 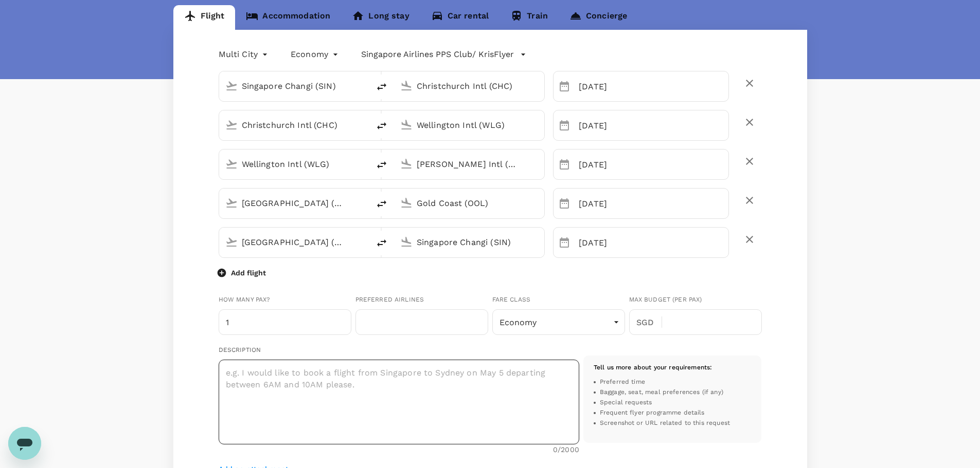 I want to click on span: Special requests, so click(x=625, y=403).